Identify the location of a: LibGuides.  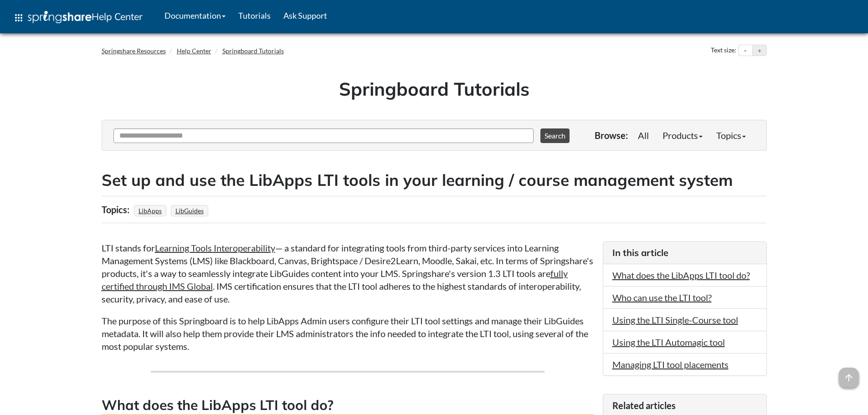
(190, 210).